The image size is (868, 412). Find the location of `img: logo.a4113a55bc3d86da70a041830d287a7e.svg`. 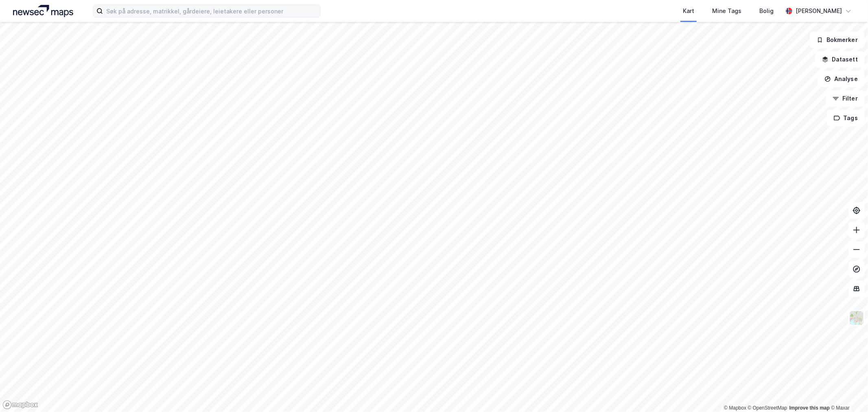

img: logo.a4113a55bc3d86da70a041830d287a7e.svg is located at coordinates (43, 11).